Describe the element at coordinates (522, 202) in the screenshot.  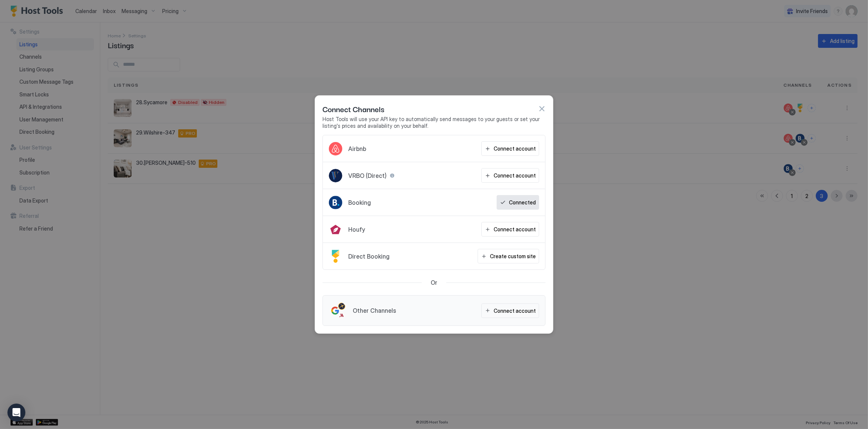
I see `div: Connected` at that location.